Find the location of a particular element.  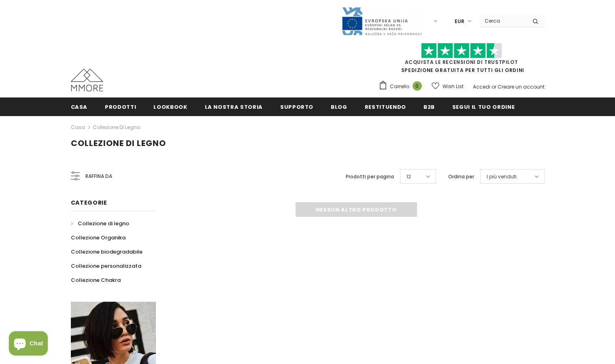

span: Collezione Chakra is located at coordinates (96, 280).